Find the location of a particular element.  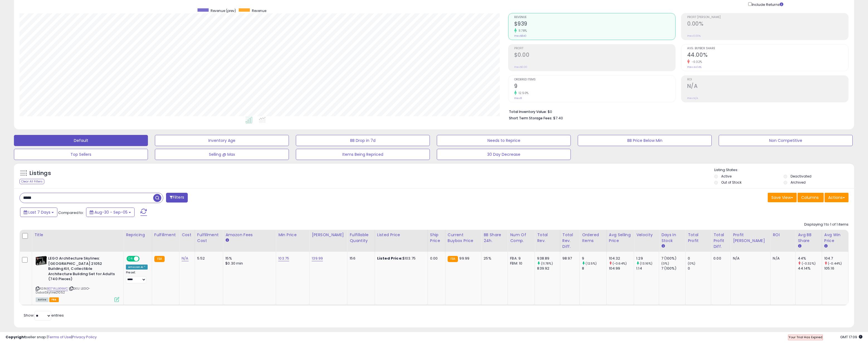

div: 938.89 is located at coordinates (549, 259).